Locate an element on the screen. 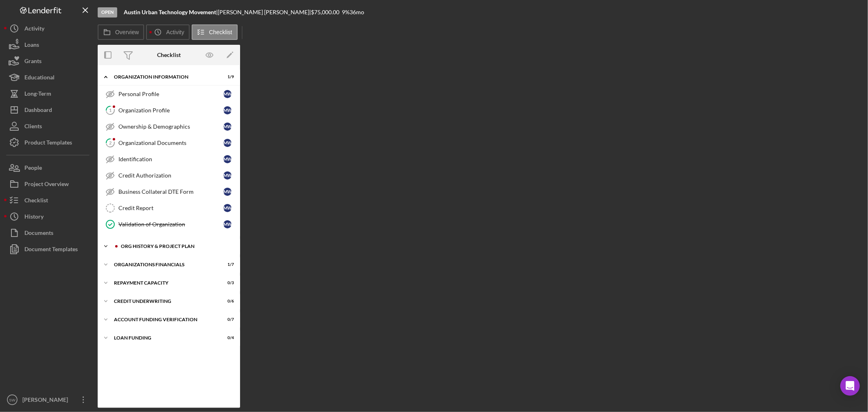 The image size is (868, 412). div: Credit Authorization is located at coordinates (171, 176).